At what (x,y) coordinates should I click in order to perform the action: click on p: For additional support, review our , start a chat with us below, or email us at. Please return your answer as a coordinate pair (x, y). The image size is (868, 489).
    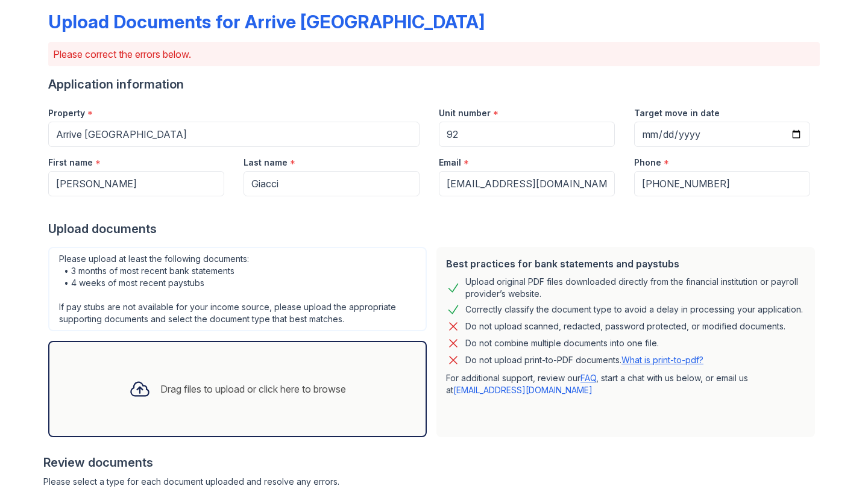
    Looking at the image, I should click on (626, 384).